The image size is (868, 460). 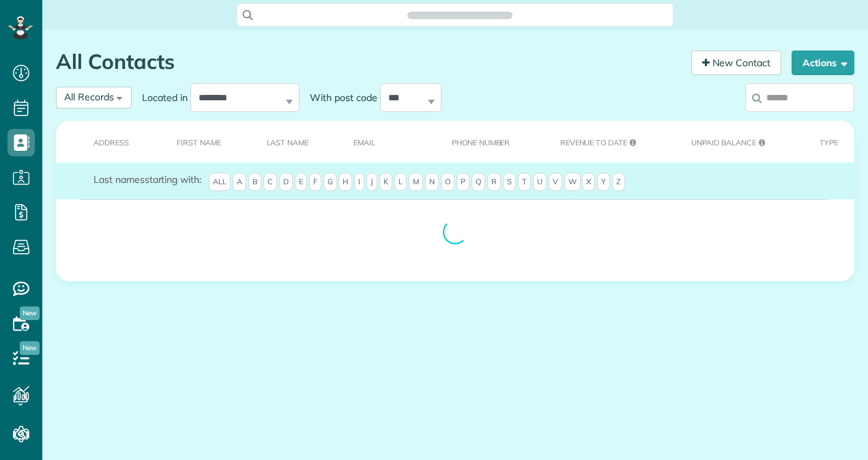 I want to click on span: Last names, so click(x=119, y=180).